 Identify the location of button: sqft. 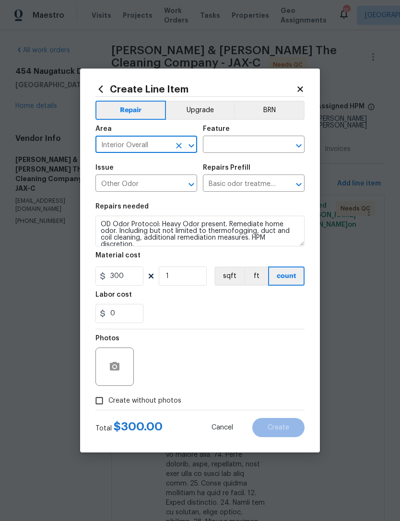
(229, 276).